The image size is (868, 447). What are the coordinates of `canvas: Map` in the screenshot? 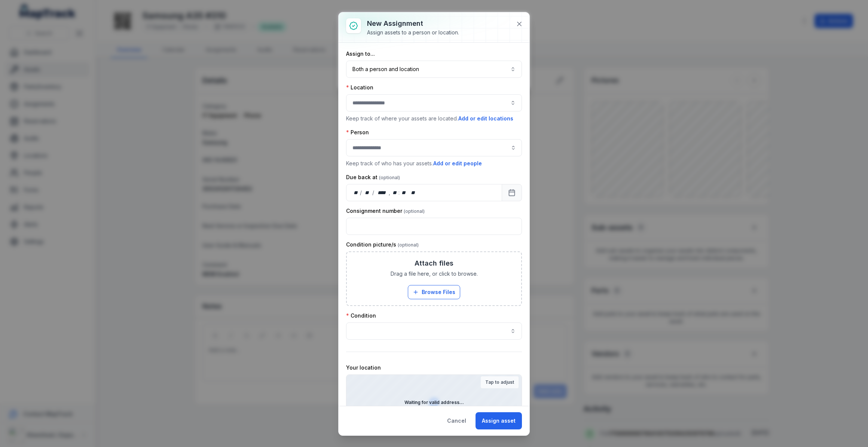 It's located at (432, 402).